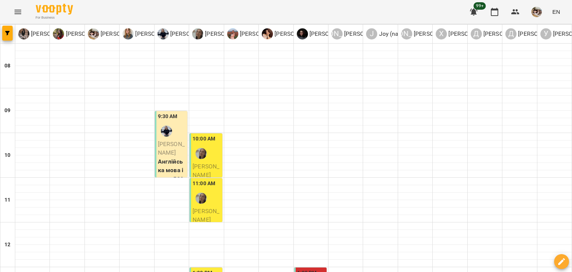 The image size is (572, 272). Describe the element at coordinates (7, 200) in the screenshot. I see `h6: 11` at that location.